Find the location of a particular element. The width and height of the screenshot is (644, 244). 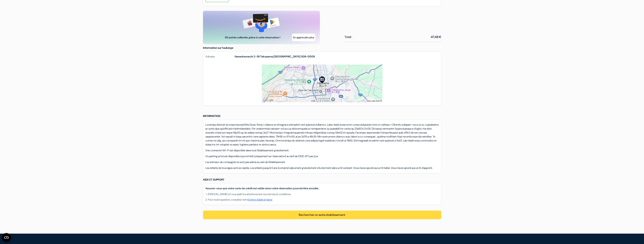

span: Information sur l'auberge is located at coordinates (218, 48).